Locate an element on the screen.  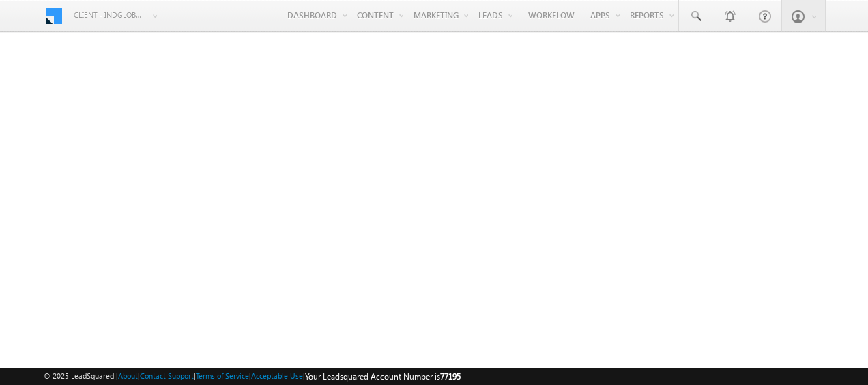
span: 77195 is located at coordinates (450, 376).